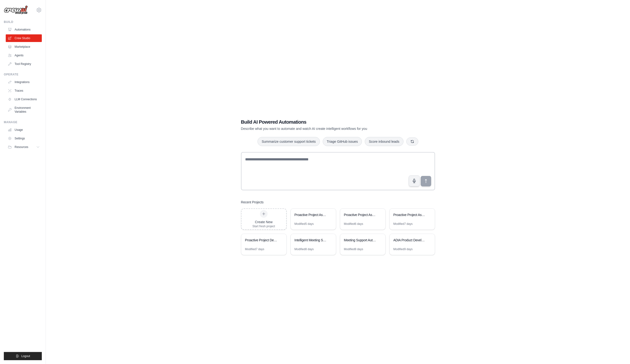  Describe the element at coordinates (23, 91) in the screenshot. I see `a: Traces` at that location.